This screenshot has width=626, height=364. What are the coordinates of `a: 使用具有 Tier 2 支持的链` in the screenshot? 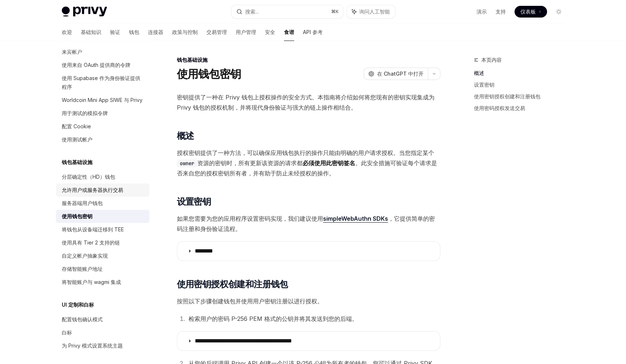 It's located at (103, 243).